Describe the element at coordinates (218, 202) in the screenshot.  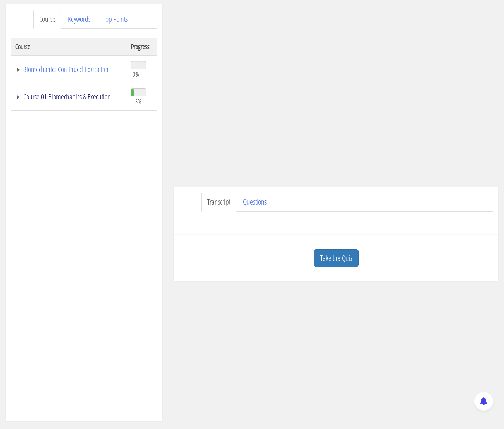
I see `a: Transcript` at that location.